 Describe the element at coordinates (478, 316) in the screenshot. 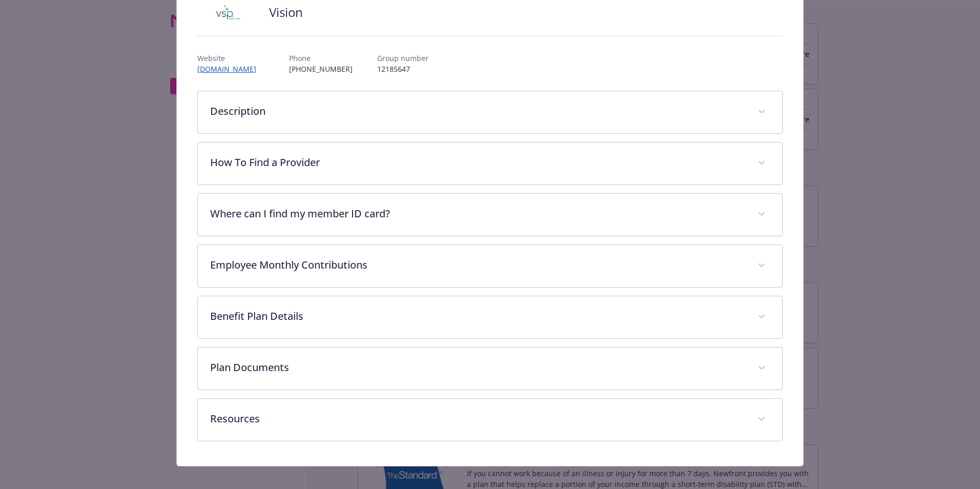

I see `p: Benefit Plan Details` at that location.